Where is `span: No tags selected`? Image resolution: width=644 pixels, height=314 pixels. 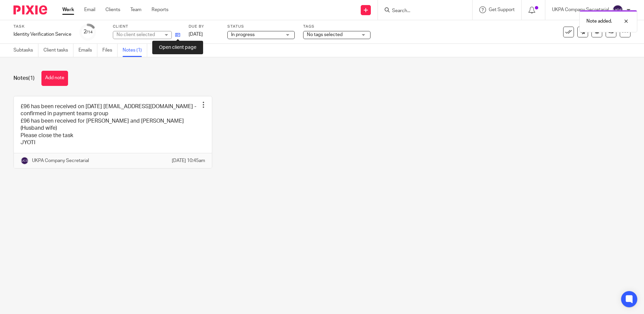 span: No tags selected is located at coordinates (325, 35).